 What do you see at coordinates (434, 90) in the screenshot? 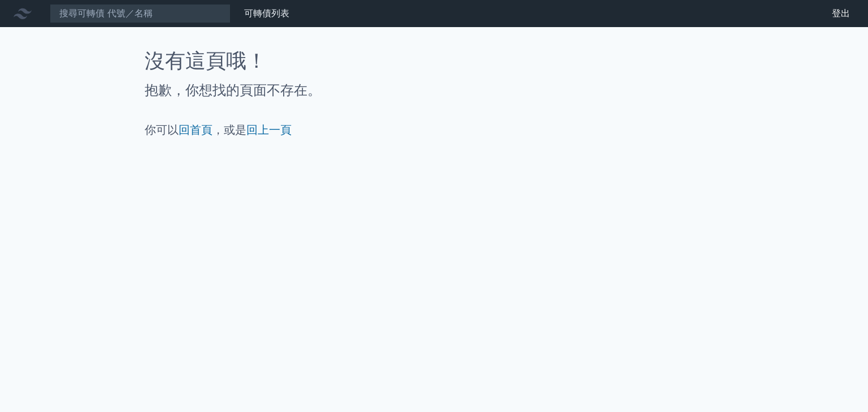
I see `h2: 抱歉，你想找的頁面不存在。` at bounding box center [434, 90].